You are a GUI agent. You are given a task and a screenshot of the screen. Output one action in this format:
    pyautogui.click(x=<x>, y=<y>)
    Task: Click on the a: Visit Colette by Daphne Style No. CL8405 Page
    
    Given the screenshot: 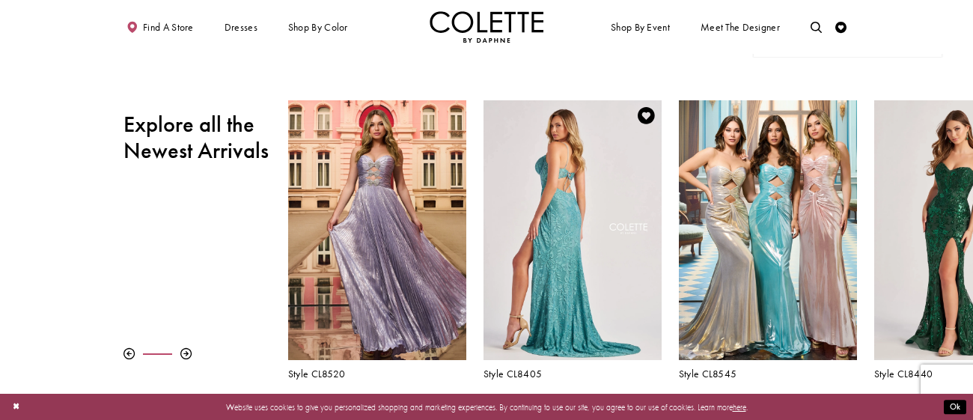 What is the action you would take?
    pyautogui.click(x=573, y=230)
    